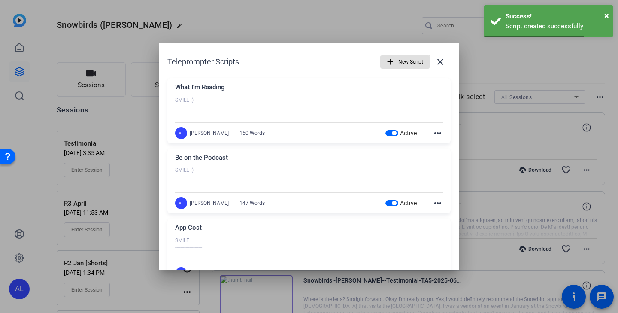  I want to click on span: Inactive, so click(406, 273).